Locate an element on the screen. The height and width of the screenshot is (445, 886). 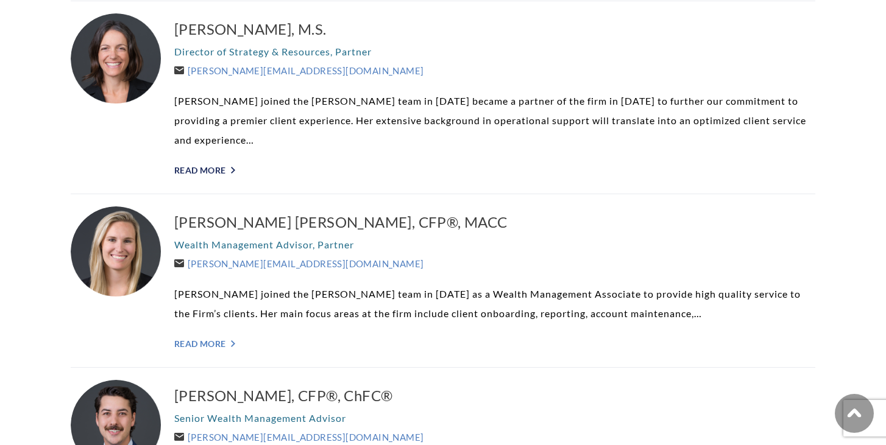
p: Senior Wealth Management Advisor is located at coordinates (495, 418).